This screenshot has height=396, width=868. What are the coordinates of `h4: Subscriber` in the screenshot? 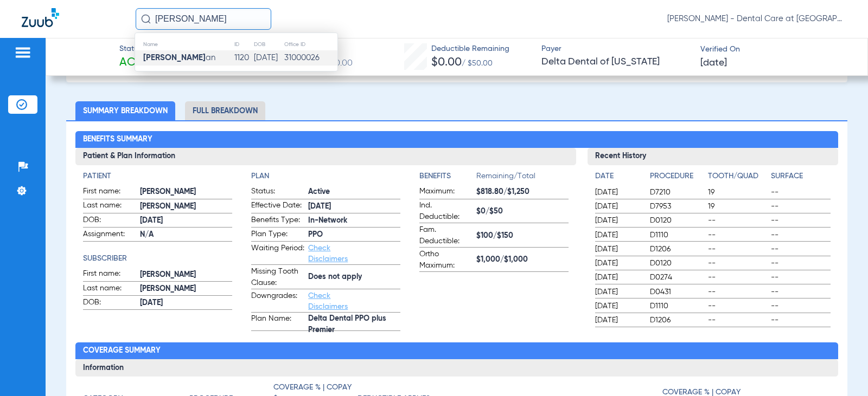 It's located at (157, 258).